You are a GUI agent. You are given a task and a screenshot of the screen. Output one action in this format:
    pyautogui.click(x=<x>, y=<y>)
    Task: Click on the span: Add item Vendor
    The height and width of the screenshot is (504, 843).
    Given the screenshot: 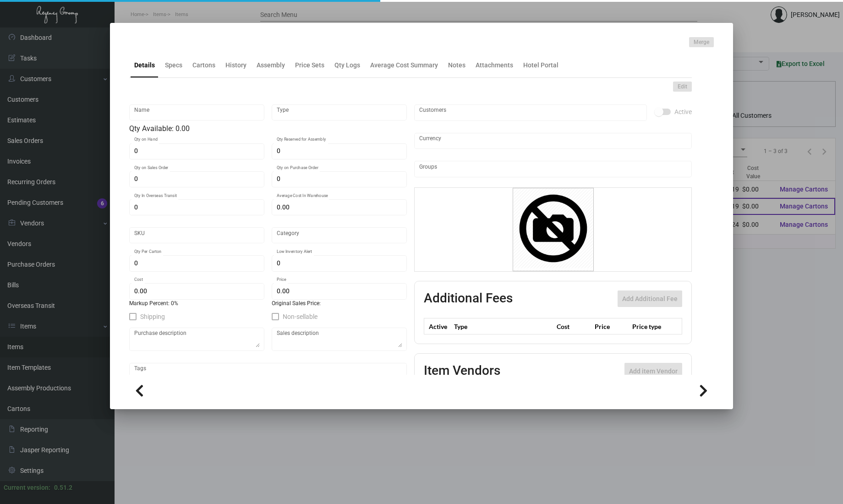 What is the action you would take?
    pyautogui.click(x=654, y=371)
    